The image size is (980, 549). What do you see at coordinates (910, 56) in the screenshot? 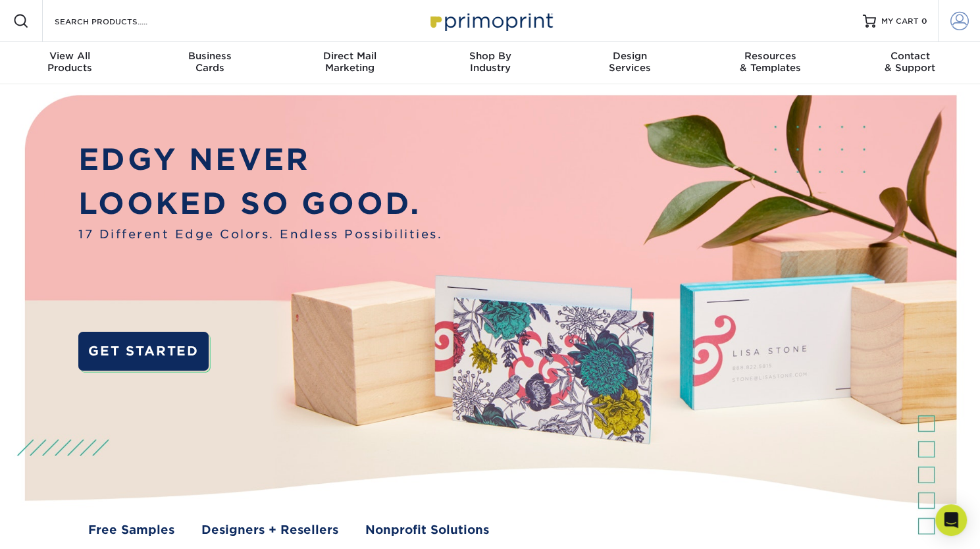
I see `span: Contact` at bounding box center [910, 56].